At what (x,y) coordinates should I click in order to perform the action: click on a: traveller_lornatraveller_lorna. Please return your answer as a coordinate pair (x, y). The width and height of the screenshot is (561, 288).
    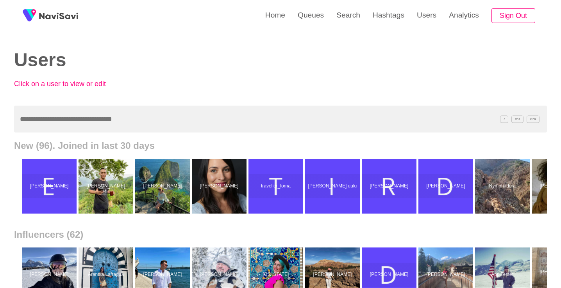
    Looking at the image, I should click on (276, 187).